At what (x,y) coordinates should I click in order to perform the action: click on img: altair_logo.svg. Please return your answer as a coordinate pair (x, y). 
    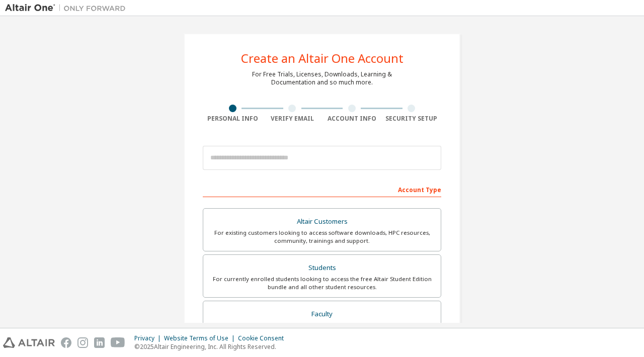
    Looking at the image, I should click on (29, 343).